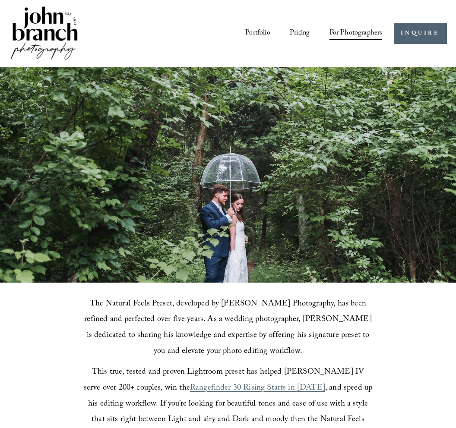 This screenshot has height=428, width=456. I want to click on a: Portfolio, so click(257, 34).